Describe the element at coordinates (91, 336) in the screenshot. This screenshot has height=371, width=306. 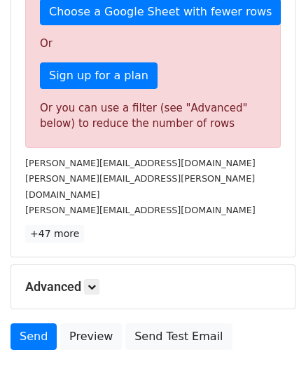
I see `a: Preview` at that location.